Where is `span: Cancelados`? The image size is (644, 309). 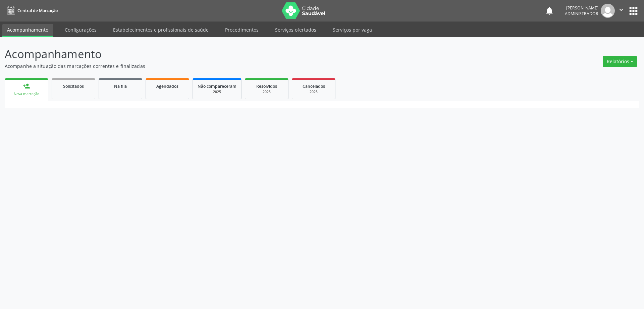 span: Cancelados is located at coordinates (314, 86).